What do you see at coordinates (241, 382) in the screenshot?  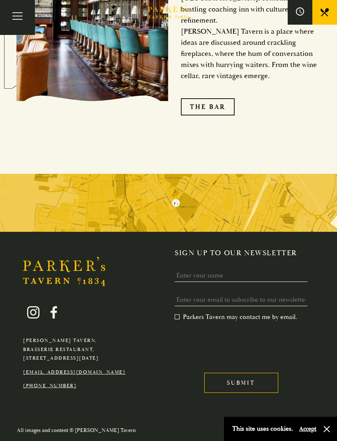 I see `input: Submit` at bounding box center [241, 382].